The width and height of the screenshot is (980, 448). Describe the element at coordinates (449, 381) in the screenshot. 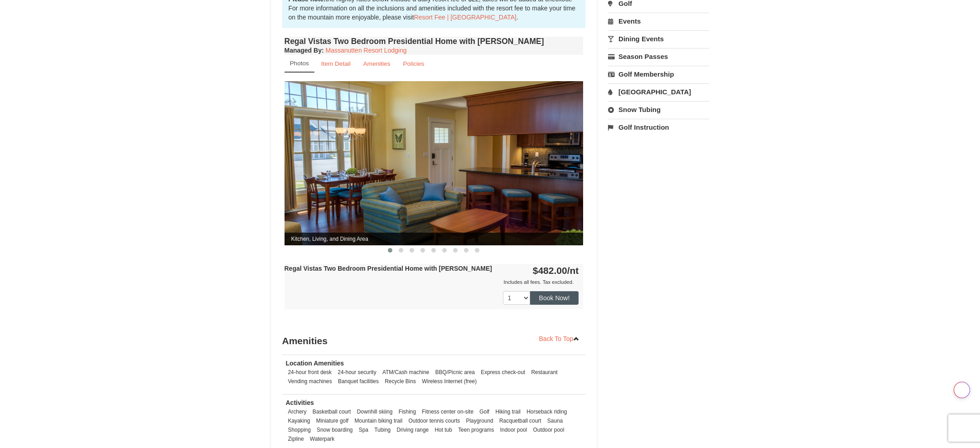

I see `li: Wireless Internet (free)` at that location.